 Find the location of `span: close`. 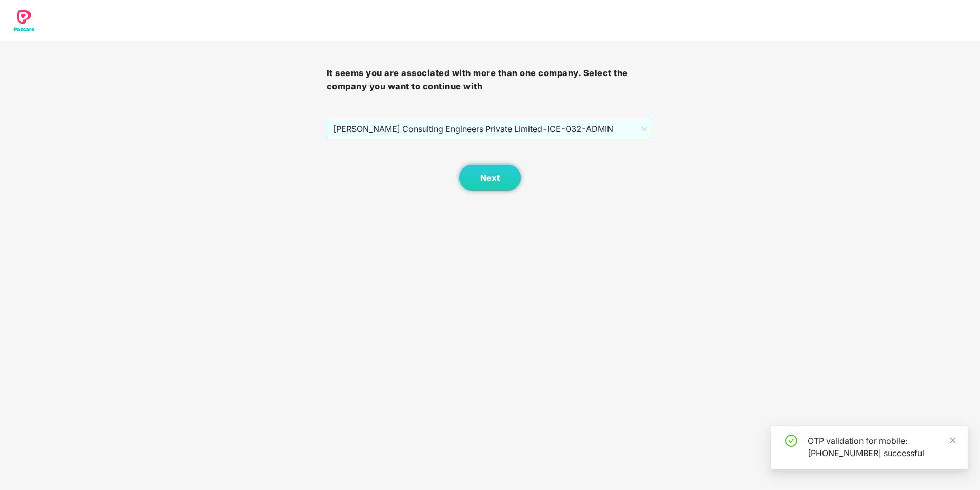

span: close is located at coordinates (953, 440).